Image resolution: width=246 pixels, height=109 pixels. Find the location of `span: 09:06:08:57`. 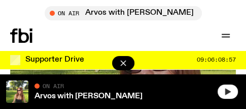

span: 09:06:08:57 is located at coordinates (216, 59).